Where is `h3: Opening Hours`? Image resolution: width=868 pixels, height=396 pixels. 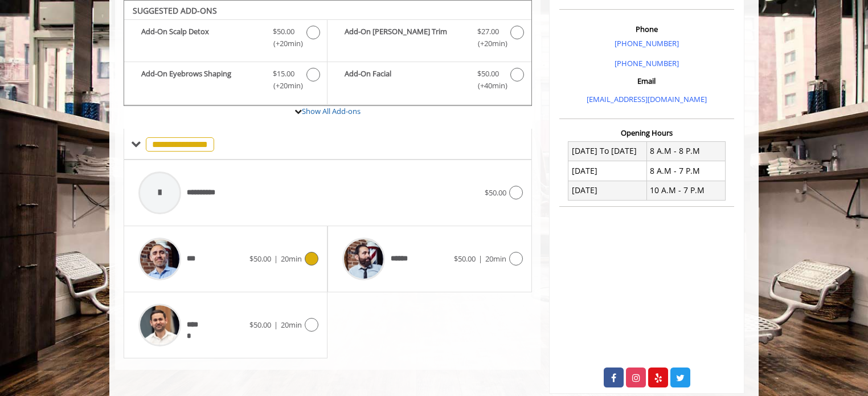
h3: Opening Hours is located at coordinates (646, 133).